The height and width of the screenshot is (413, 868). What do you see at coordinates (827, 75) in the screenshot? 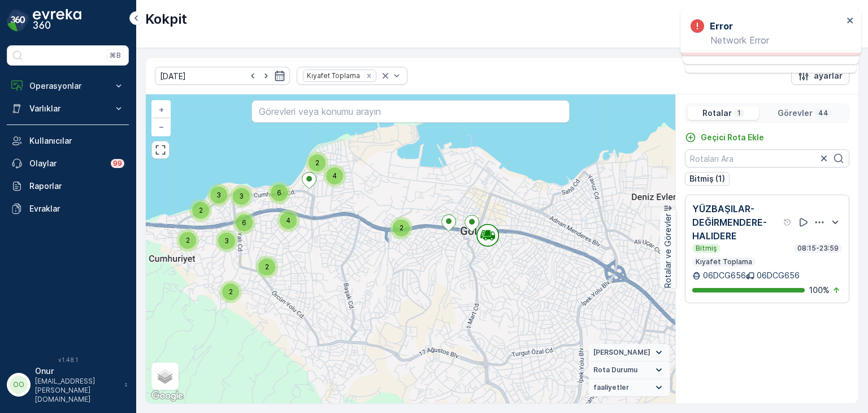
I see `p: ayarlar` at bounding box center [827, 75].